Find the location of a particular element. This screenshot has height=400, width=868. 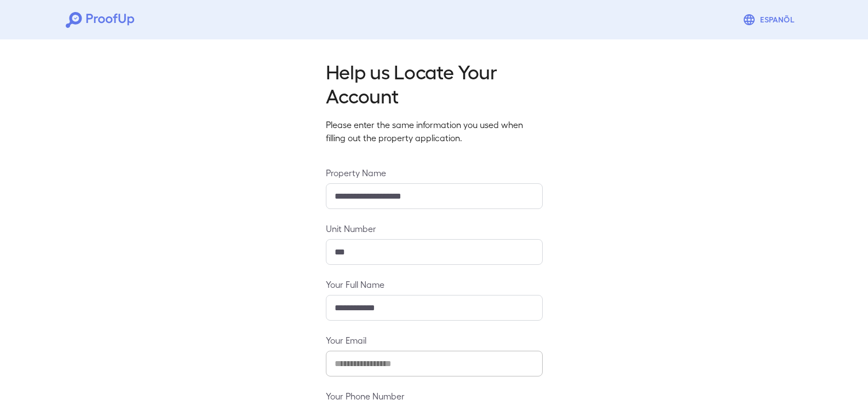

label: Your Full Name is located at coordinates (434, 284).